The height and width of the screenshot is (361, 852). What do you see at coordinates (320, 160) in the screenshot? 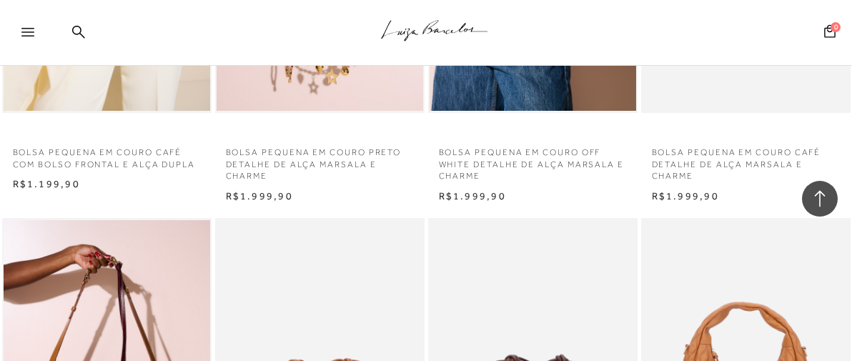
I see `p: BOLSA PEQUENA EM COURO PRETO DETALHE DE ALÇA MARSALA E CHARME` at bounding box center [320, 160].